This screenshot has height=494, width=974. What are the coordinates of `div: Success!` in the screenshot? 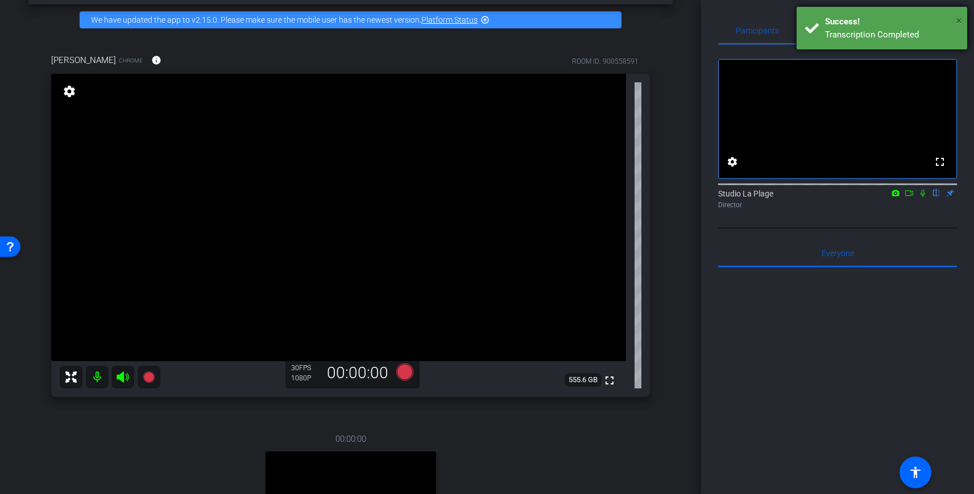 It's located at (891, 22).